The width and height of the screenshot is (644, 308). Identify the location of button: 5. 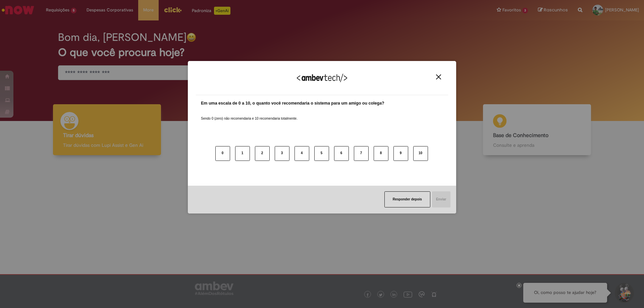
(322, 154).